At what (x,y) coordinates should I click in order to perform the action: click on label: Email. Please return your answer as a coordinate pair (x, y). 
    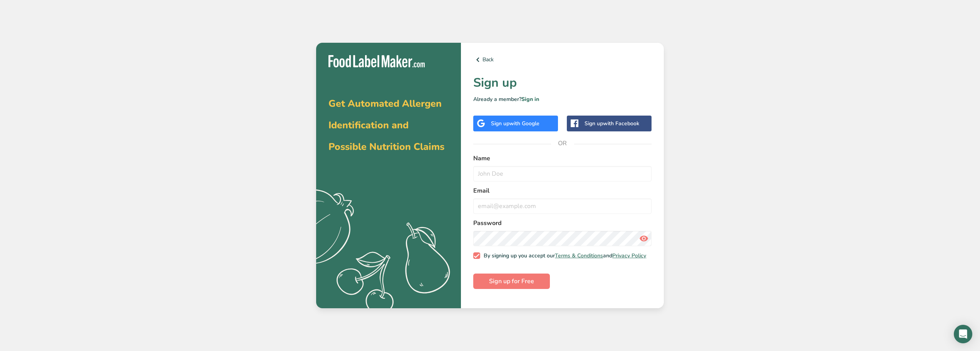
    Looking at the image, I should click on (562, 191).